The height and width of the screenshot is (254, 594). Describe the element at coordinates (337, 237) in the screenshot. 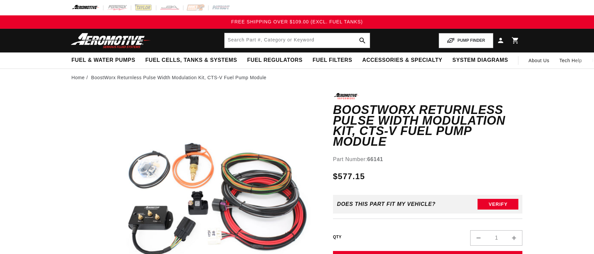

I see `label: QTY` at that location.